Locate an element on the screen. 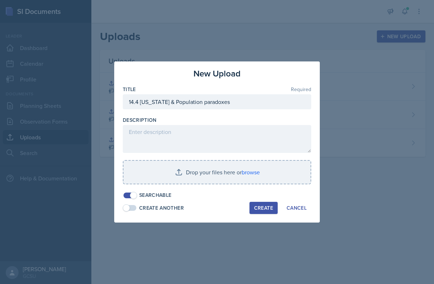 The width and height of the screenshot is (434, 284). div: Create Another is located at coordinates (161, 208).